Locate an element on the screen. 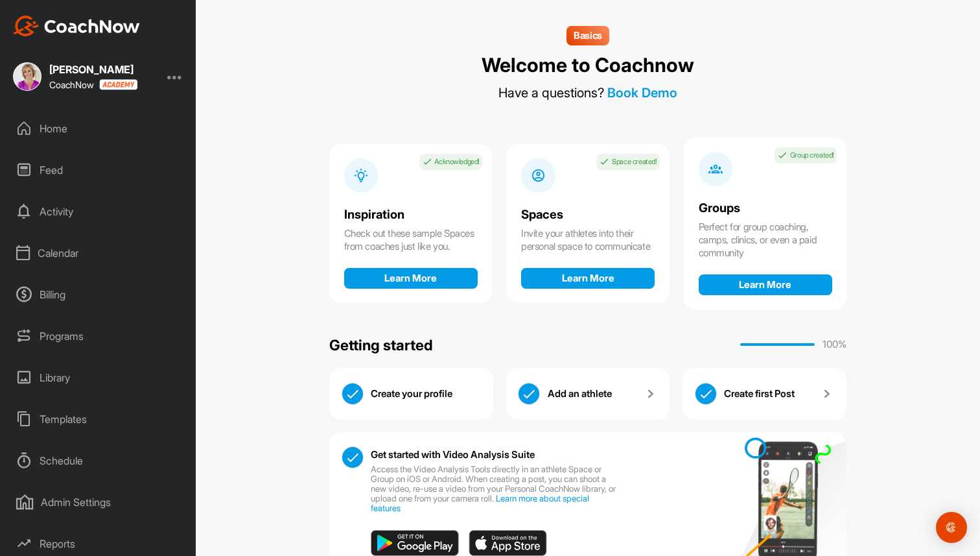  p: Add an athlete is located at coordinates (579, 394).